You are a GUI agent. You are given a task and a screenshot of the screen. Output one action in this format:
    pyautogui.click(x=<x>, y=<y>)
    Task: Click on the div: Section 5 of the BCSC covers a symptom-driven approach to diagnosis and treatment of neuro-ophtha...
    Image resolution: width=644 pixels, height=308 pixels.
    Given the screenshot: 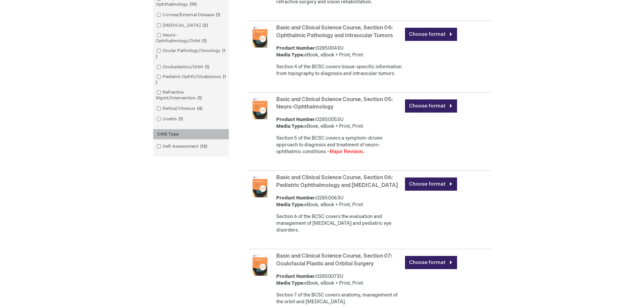 What is the action you would take?
    pyautogui.click(x=339, y=145)
    